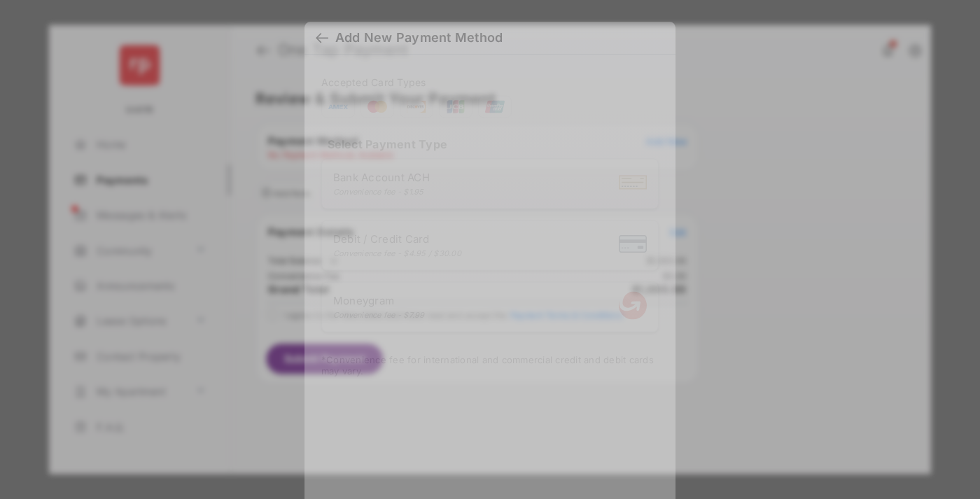  What do you see at coordinates (377, 83) in the screenshot?
I see `span: Accepted Card Types` at bounding box center [377, 83].